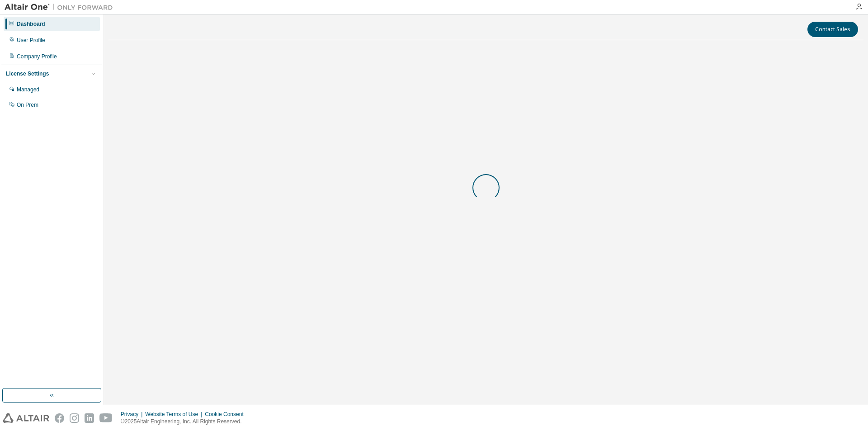 This screenshot has width=868, height=431. I want to click on img: linkedin.svg, so click(89, 418).